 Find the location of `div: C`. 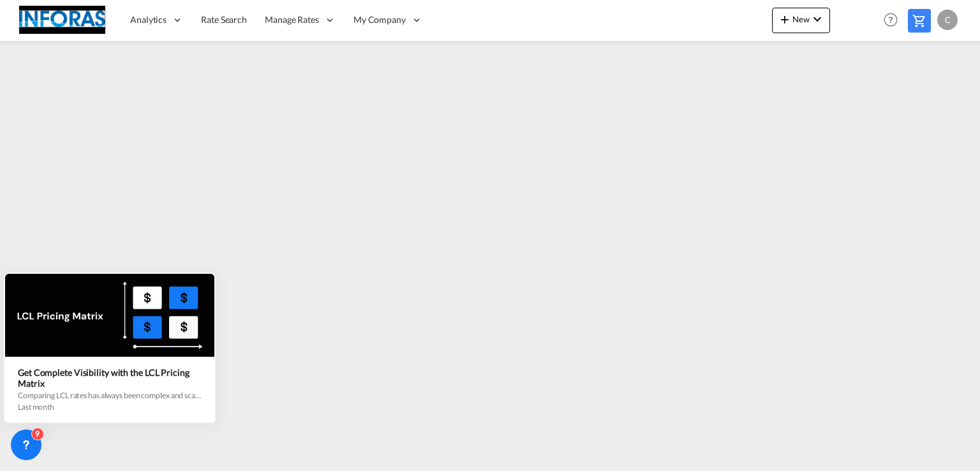

div: C is located at coordinates (947, 20).